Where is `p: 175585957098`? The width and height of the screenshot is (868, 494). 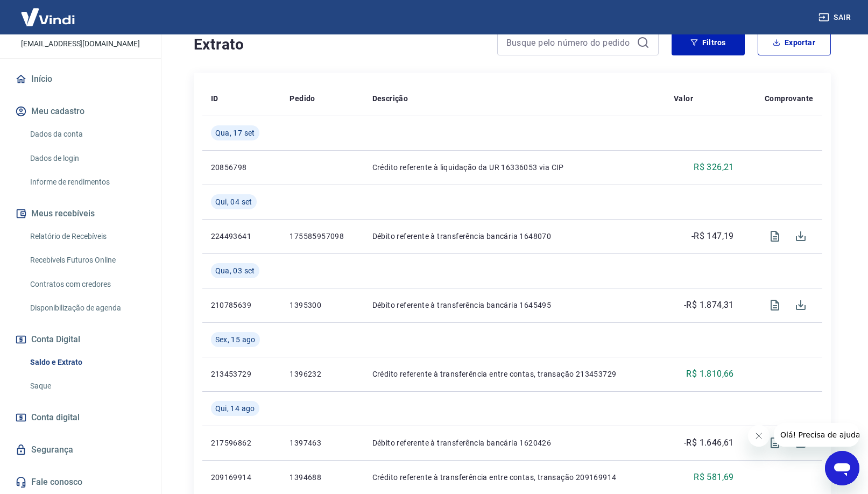
p: 175585957098 is located at coordinates (322, 236).